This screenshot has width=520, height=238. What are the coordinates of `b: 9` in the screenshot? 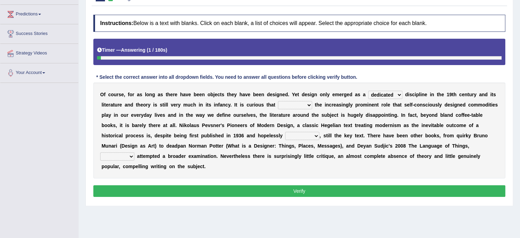 It's located at (451, 94).